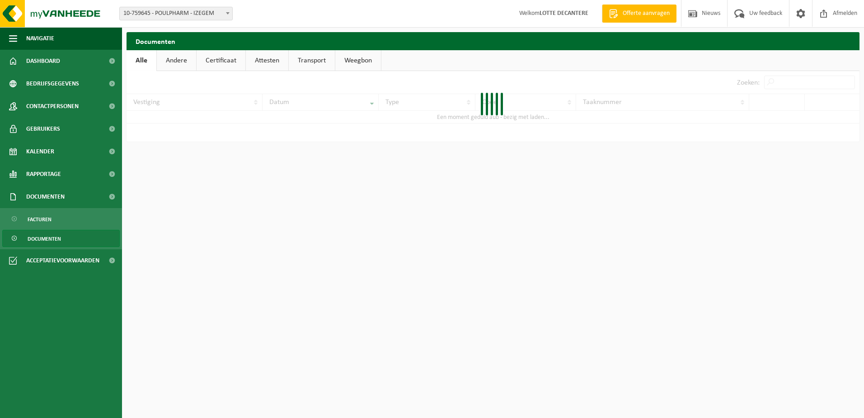 The image size is (864, 418). I want to click on a: Certificaat, so click(221, 61).